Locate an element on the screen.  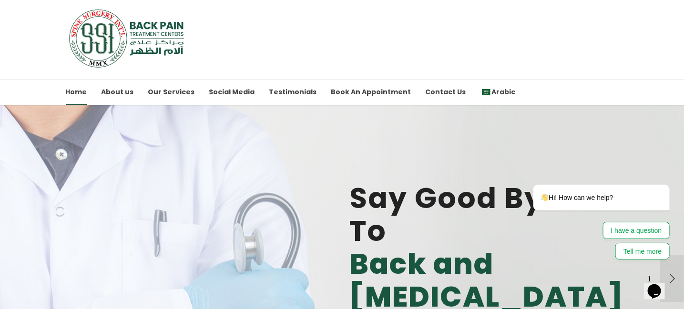
div: 👋Hi! How can we help?I have a questionTell me more is located at coordinates (86, 123).